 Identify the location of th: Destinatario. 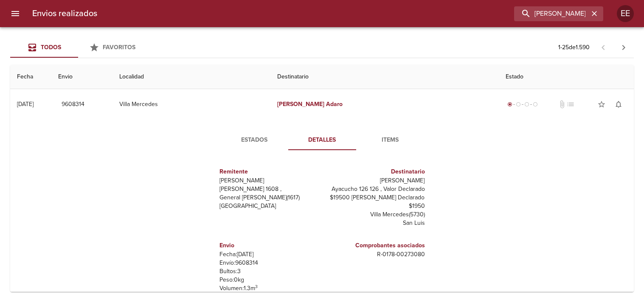
(384, 77).